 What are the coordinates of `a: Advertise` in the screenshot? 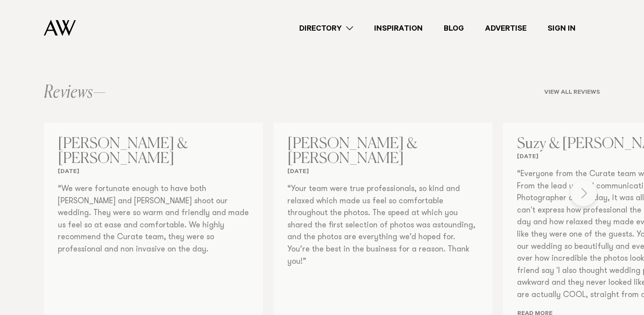 It's located at (506, 28).